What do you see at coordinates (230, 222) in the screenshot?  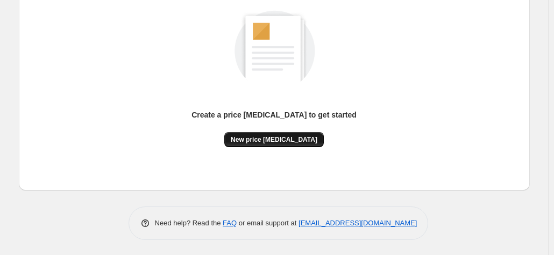 I see `a: FAQ` at bounding box center [230, 222].